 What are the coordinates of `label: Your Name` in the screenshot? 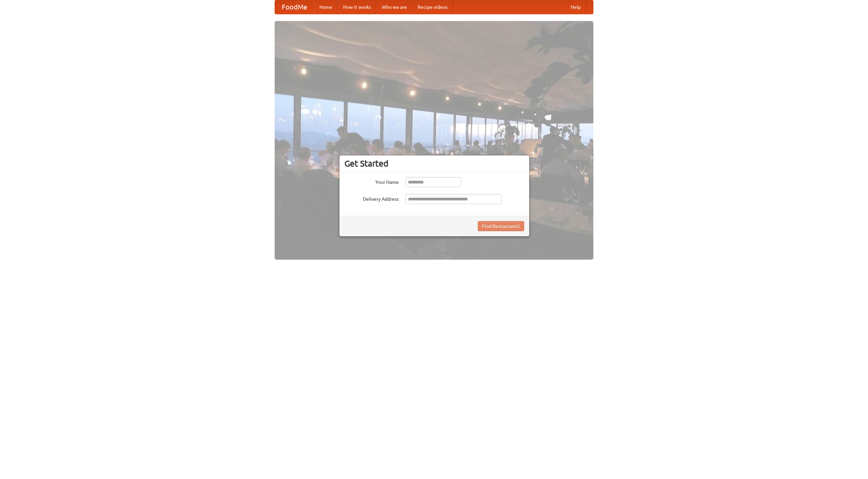 It's located at (371, 181).